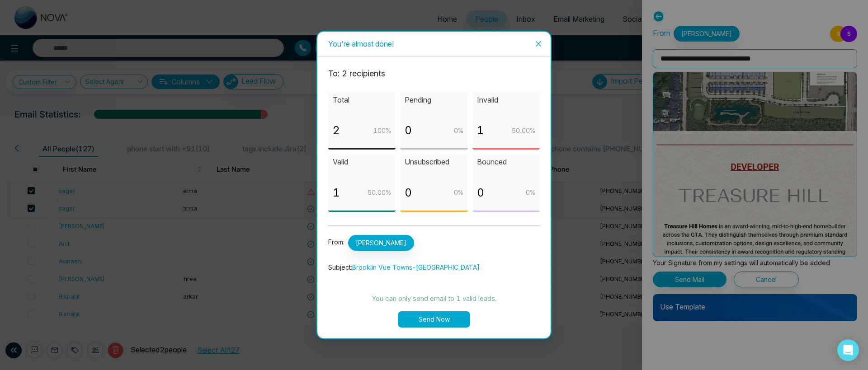  I want to click on p: Bounced, so click(506, 162).